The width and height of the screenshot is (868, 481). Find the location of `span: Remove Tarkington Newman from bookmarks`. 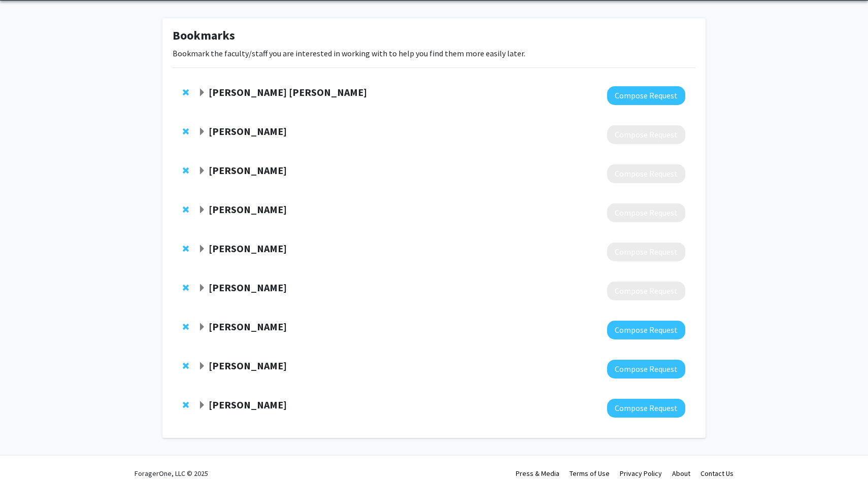

span: Remove Tarkington Newman from bookmarks is located at coordinates (185, 92).